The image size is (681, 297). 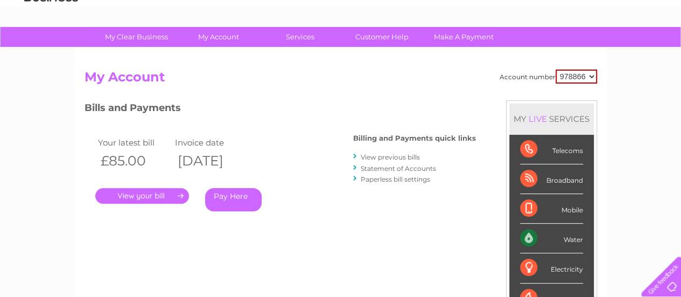 What do you see at coordinates (552, 119) in the screenshot?
I see `div: MY SERVICES` at bounding box center [552, 119].